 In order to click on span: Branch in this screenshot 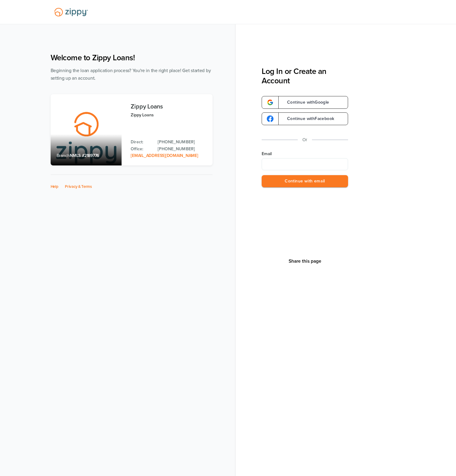, I will do `click(64, 155)`.